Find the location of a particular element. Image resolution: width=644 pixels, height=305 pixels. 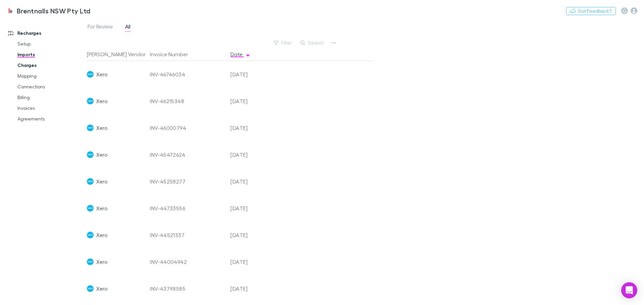

a: Brentnalls NSW Pty Ltd is located at coordinates (49, 11).